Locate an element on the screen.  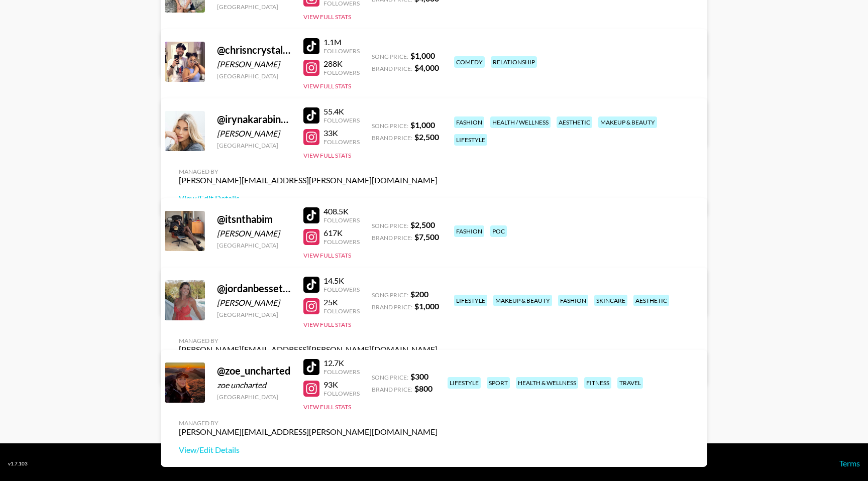
div: health / wellness is located at coordinates (521, 122).